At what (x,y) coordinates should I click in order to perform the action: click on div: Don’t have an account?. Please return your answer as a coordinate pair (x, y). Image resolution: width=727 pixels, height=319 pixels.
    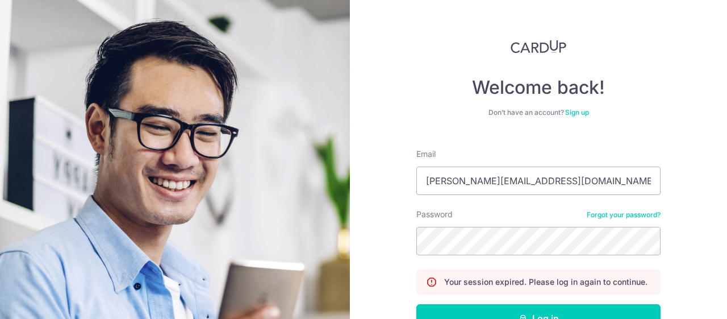
    Looking at the image, I should click on (538, 112).